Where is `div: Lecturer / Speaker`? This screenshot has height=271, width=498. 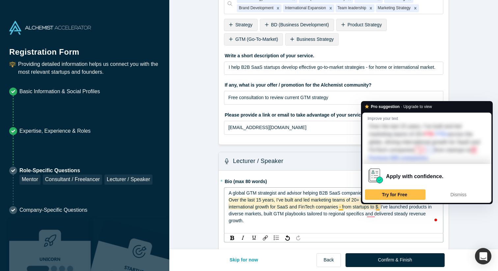 div: Lecturer / Speaker is located at coordinates (128, 180).